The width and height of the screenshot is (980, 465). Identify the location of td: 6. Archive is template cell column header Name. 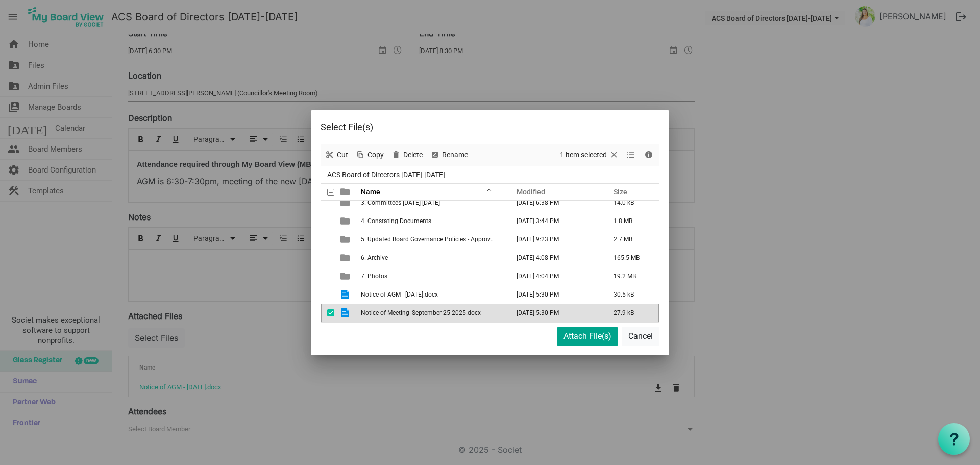
(432, 257).